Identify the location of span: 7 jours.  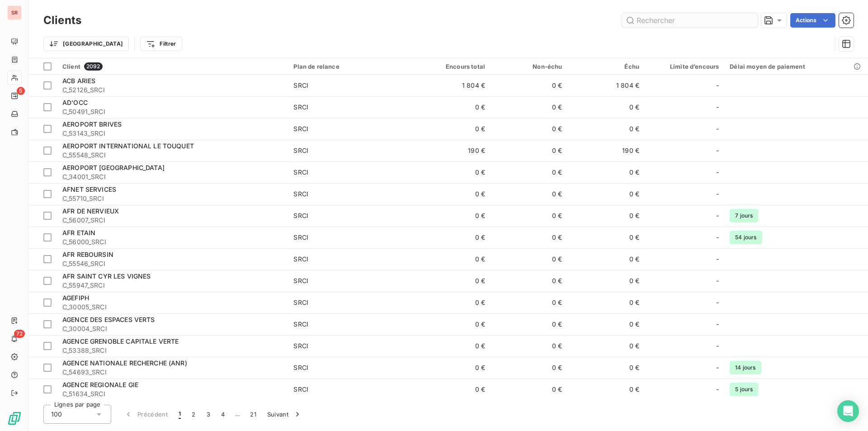
(744, 216).